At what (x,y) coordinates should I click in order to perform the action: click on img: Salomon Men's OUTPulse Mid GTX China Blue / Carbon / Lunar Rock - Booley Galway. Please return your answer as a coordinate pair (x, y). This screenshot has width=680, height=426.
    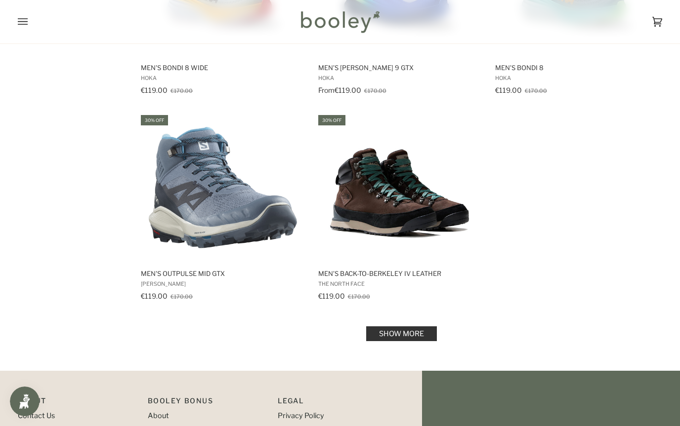
    Looking at the image, I should click on (223, 188).